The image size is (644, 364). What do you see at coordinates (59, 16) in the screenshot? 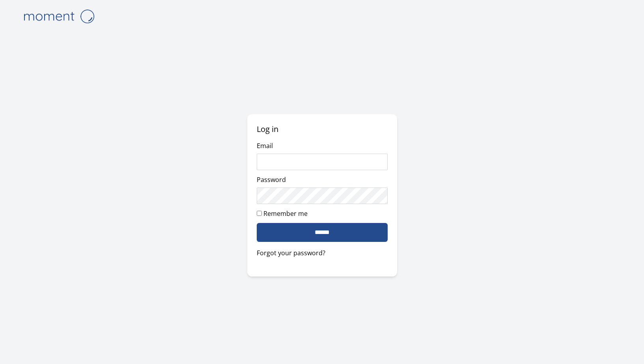
I see `img: logo-4e3dc11c47720685a147b03b5a06dd966a58ff35d612b21f08c02c0306f2b779.png` at bounding box center [59, 16].